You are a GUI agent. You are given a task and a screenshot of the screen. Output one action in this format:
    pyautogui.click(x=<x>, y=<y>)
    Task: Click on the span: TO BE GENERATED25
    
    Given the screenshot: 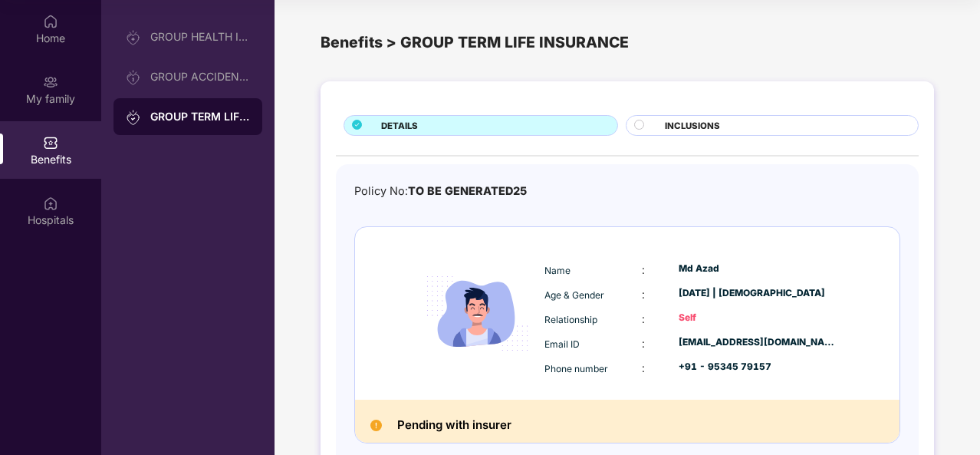 What is the action you would take?
    pyautogui.click(x=467, y=190)
    